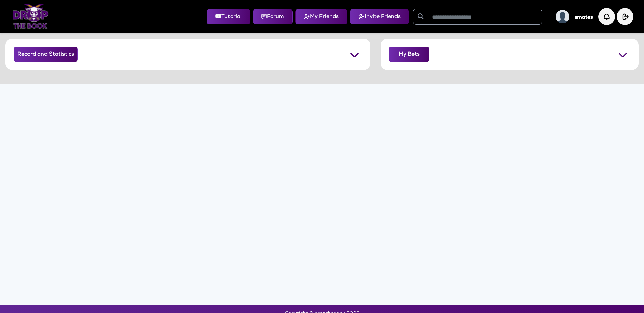  Describe the element at coordinates (229, 17) in the screenshot. I see `button: Tutorial` at that location.